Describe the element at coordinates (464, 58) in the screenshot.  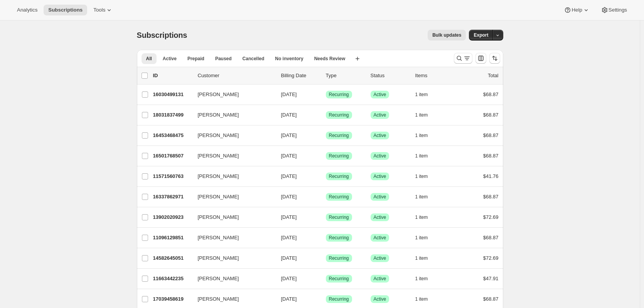
I see `button: Search and filter results` at that location.